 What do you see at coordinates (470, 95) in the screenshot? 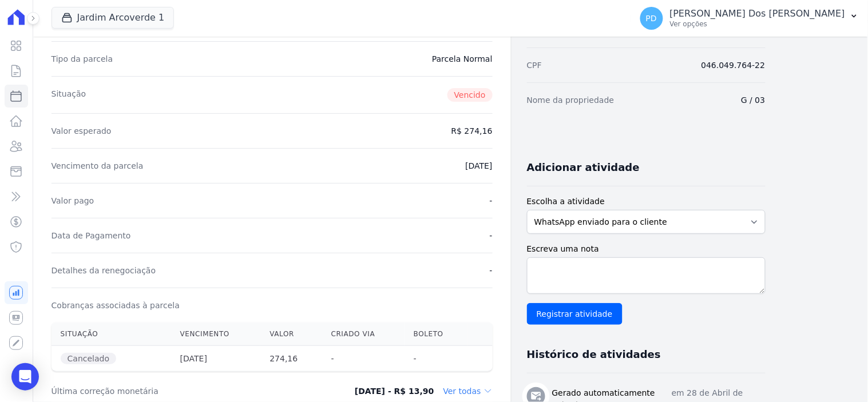
I see `span: Vencido` at bounding box center [470, 95].